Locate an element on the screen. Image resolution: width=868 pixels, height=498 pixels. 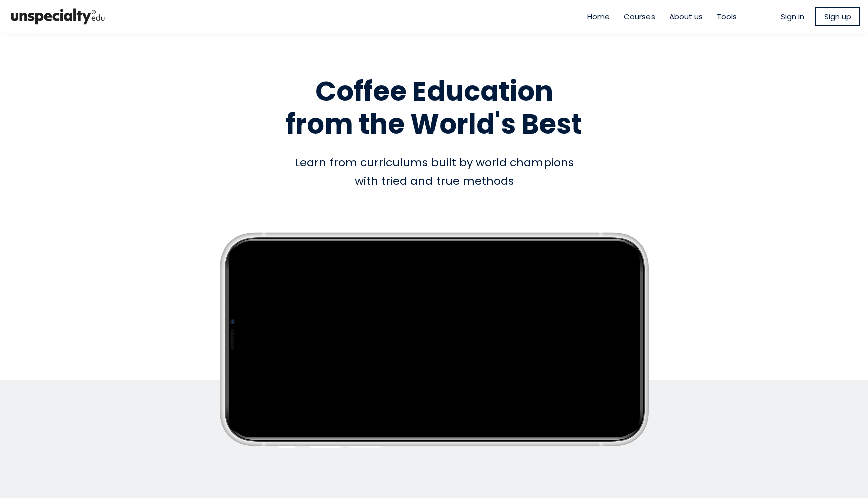
span: Tools is located at coordinates (727, 16).